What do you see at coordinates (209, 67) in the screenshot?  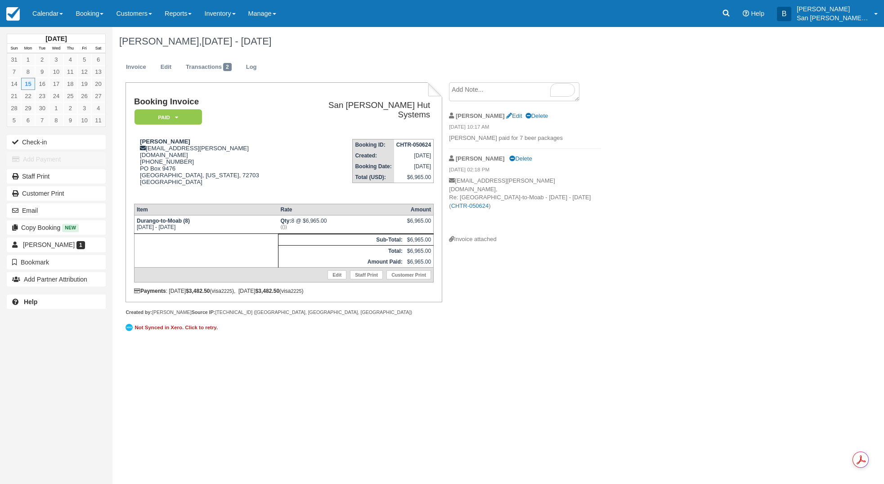 I see `a: Transactions2` at bounding box center [209, 67].